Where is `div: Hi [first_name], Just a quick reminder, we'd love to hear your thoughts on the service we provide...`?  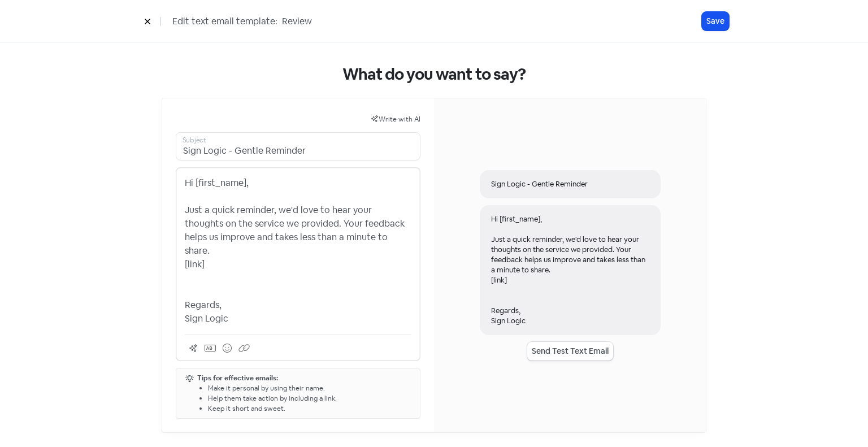 div: Hi [first_name], Just a quick reminder, we'd love to hear your thoughts on the service we provide... is located at coordinates (570, 271).